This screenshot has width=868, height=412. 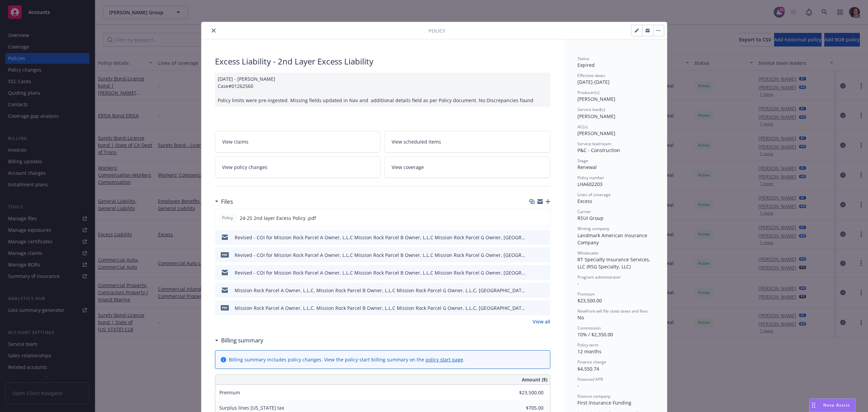 What do you see at coordinates (594, 195) in the screenshot?
I see `span: Lines of coverage` at bounding box center [594, 195].